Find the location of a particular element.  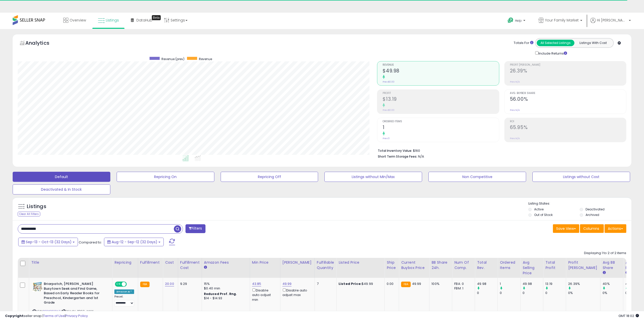

div: $49.99 is located at coordinates (360, 284).